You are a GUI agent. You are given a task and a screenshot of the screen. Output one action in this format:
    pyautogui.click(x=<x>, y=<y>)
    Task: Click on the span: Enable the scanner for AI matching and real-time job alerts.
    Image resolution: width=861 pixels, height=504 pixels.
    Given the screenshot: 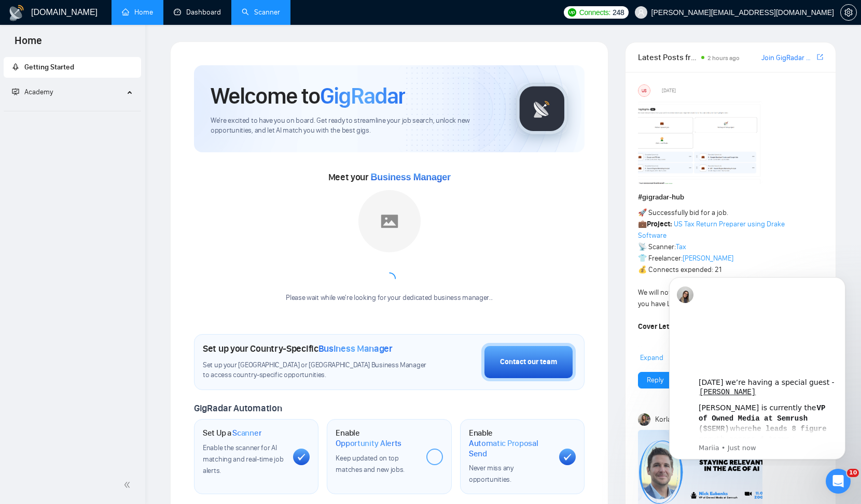 What is the action you would take?
    pyautogui.click(x=243, y=459)
    